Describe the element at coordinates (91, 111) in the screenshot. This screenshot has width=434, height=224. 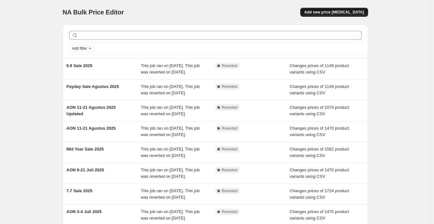
I see `span: AON 11-21 Agustus 2025 Updated` at that location.